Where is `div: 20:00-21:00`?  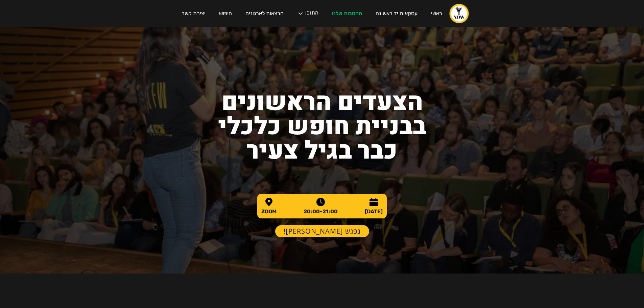 div: 20:00-21:00 is located at coordinates (321, 212).